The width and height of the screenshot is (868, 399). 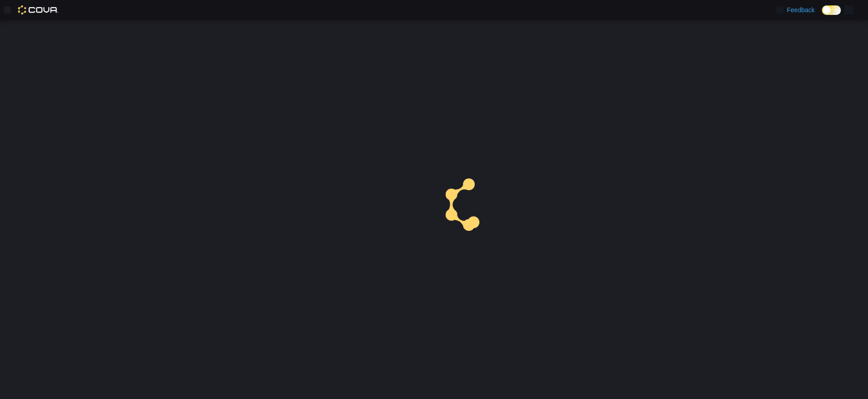 I want to click on input: Dark Mode, so click(x=831, y=10).